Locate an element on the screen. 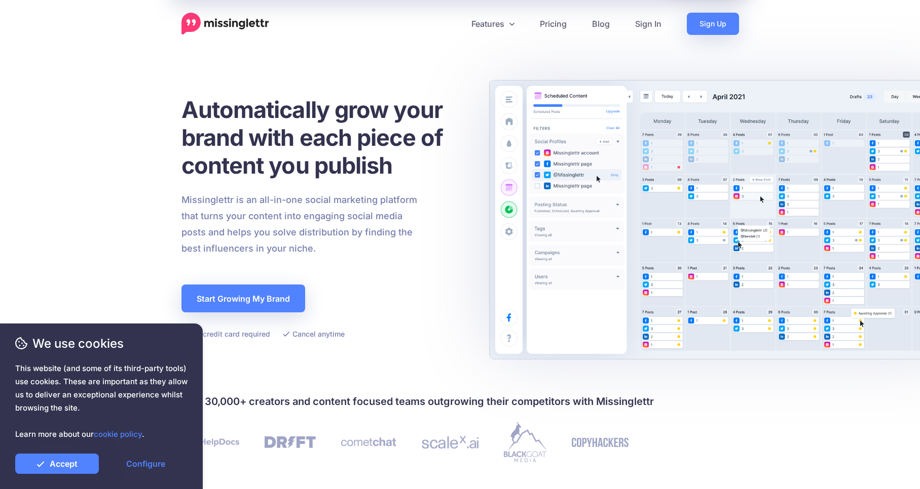  li: Cancel anytime is located at coordinates (314, 334).